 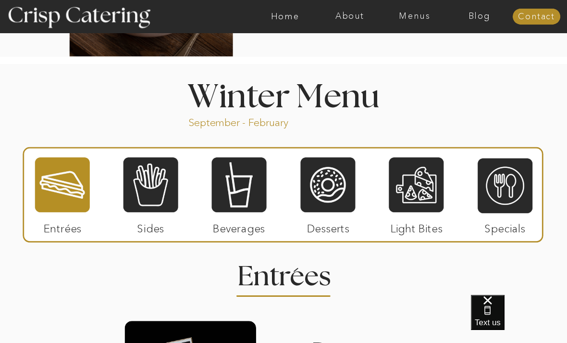 What do you see at coordinates (239, 226) in the screenshot?
I see `p: Beverages` at bounding box center [239, 226].